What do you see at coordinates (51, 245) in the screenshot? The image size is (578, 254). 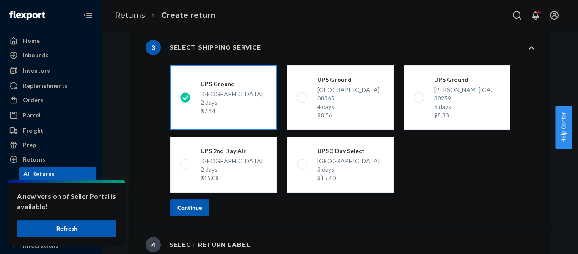 I see `button: Integrations` at bounding box center [51, 245].